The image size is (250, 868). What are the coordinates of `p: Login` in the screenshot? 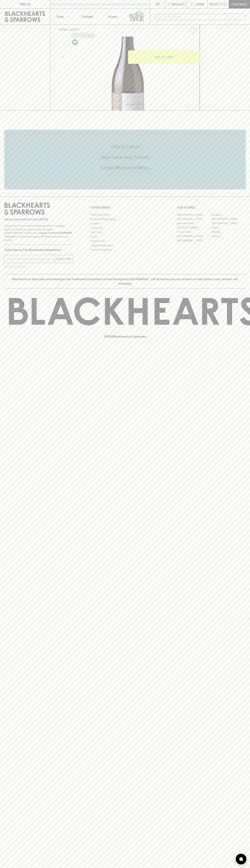 It's located at (200, 5).